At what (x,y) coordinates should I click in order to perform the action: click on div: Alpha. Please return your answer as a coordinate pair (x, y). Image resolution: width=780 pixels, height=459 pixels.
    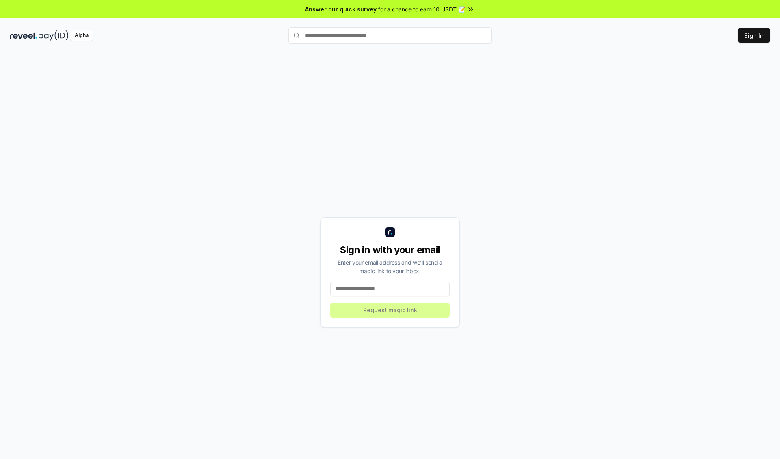
    Looking at the image, I should click on (82, 35).